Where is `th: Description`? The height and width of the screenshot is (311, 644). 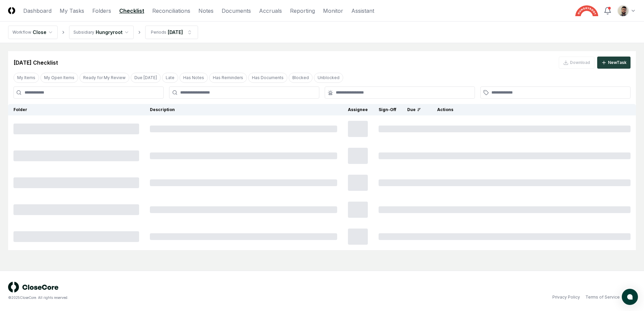 th: Description is located at coordinates (244, 110).